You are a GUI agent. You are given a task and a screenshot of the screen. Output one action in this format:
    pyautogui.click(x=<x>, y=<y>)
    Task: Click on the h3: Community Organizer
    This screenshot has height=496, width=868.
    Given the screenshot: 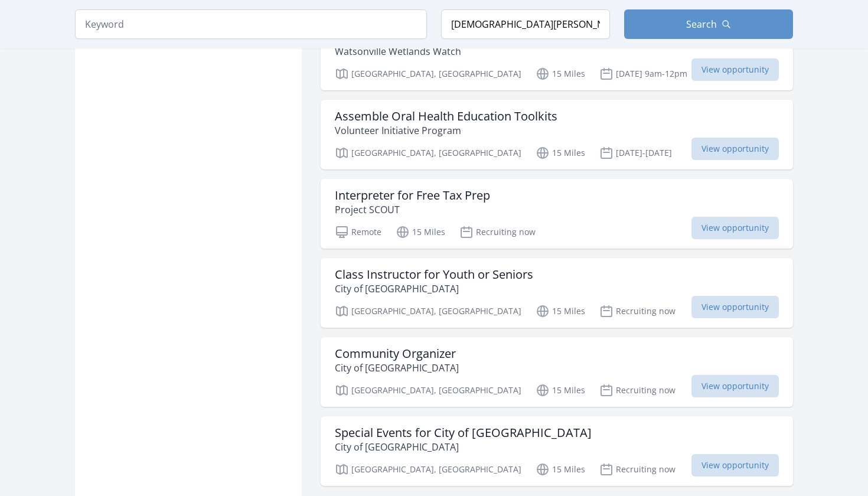 What is the action you would take?
    pyautogui.click(x=397, y=353)
    